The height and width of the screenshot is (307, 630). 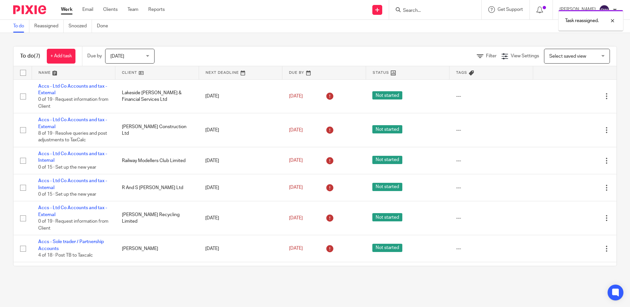 What do you see at coordinates (30, 56) in the screenshot?
I see `h1: To do` at bounding box center [30, 56].